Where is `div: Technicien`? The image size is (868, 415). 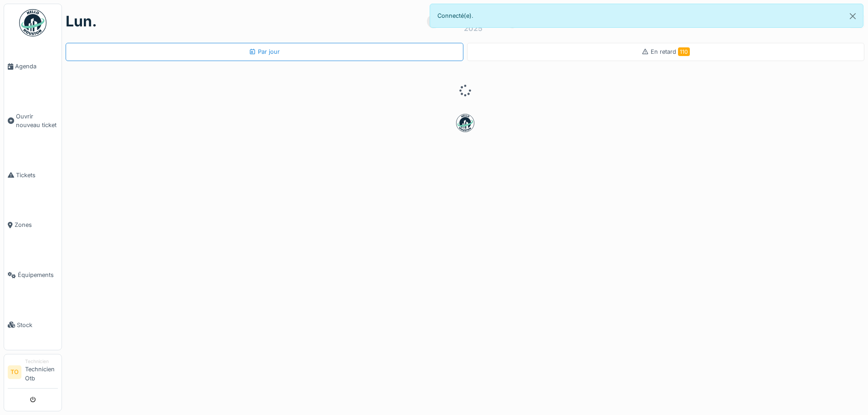
div: Technicien is located at coordinates (41, 362).